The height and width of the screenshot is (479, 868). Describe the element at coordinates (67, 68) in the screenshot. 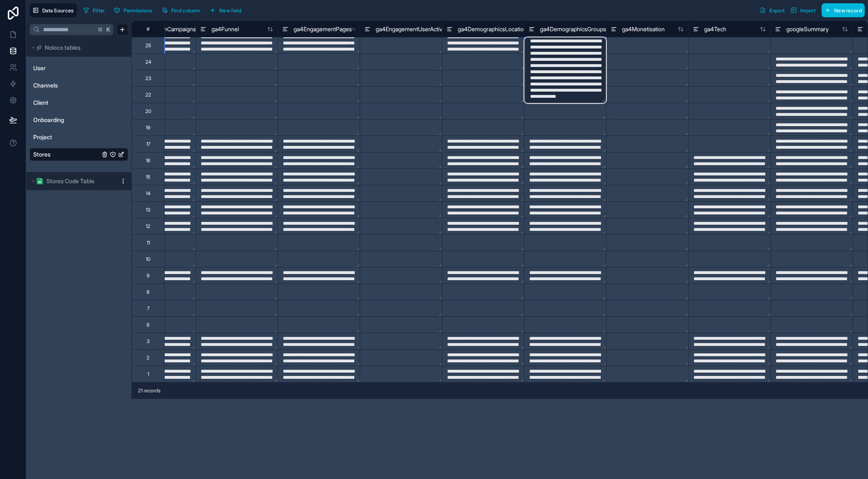

I see `a: User` at that location.